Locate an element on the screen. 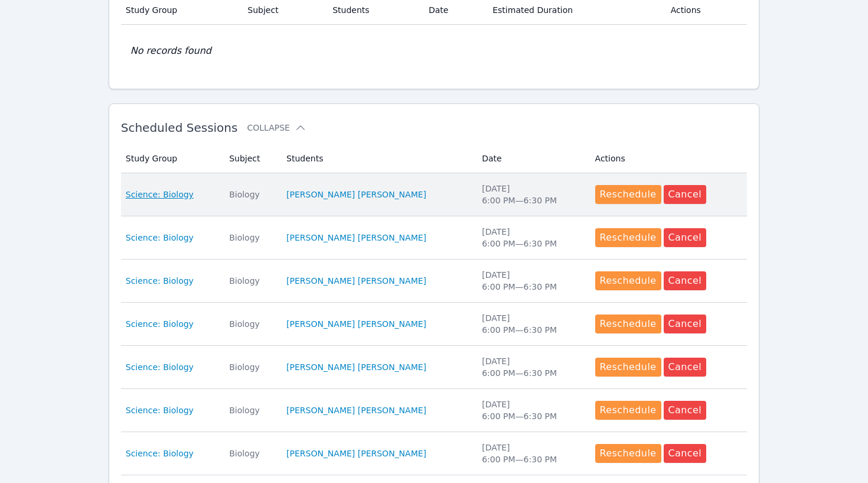 This screenshot has height=483, width=868. th: Study Group is located at coordinates (172, 158).